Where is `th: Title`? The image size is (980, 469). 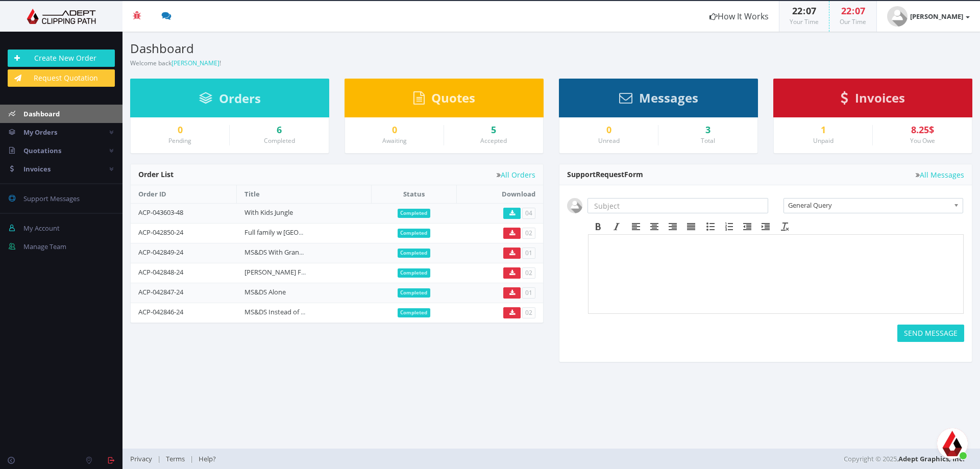 th: Title is located at coordinates (304, 194).